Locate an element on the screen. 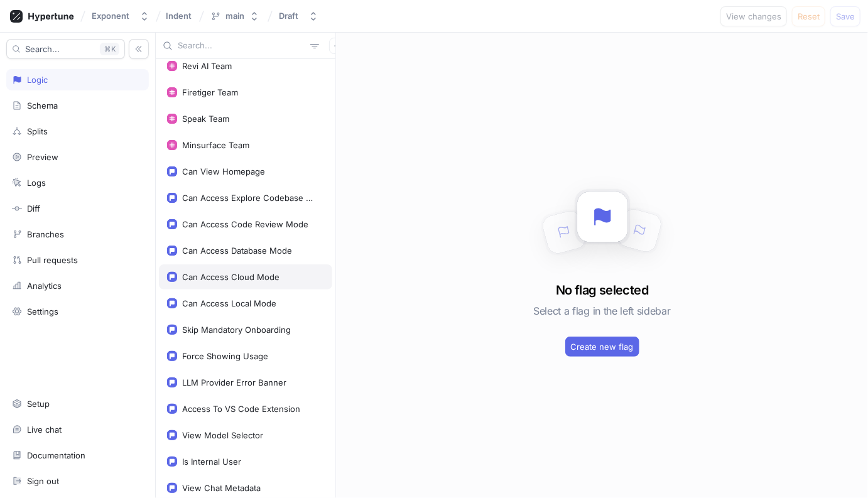 This screenshot has width=868, height=498. h3: No flag selected is located at coordinates (602, 290).